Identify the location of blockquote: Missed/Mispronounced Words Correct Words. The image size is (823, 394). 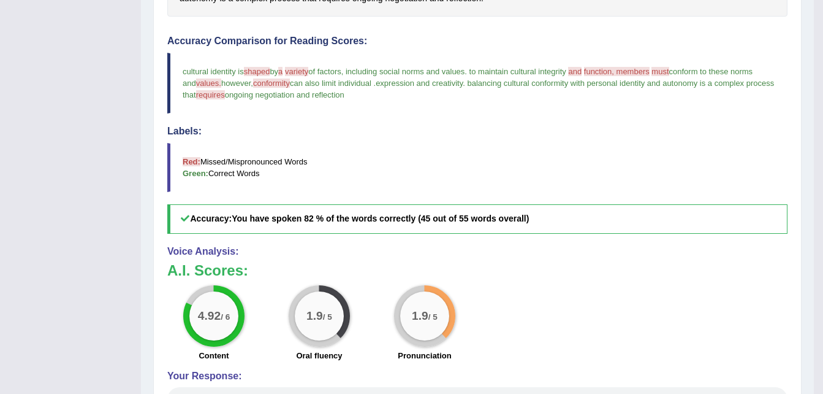
(478, 167).